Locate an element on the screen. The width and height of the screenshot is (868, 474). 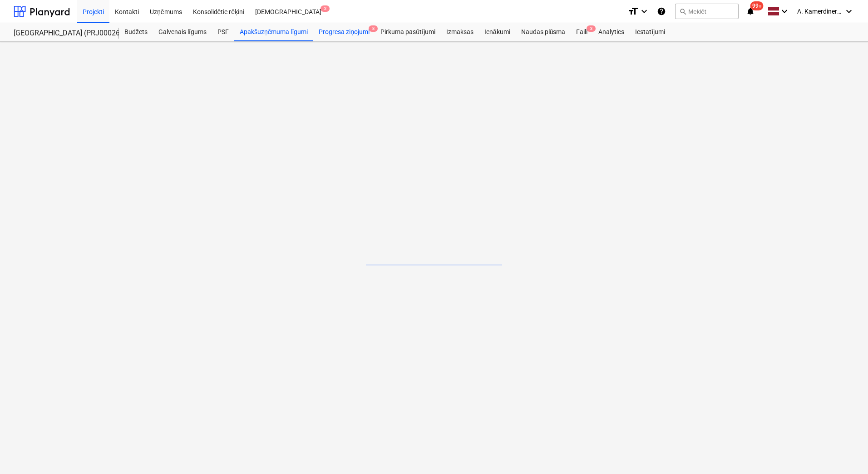
i: Zināšanu pamats is located at coordinates (661, 11).